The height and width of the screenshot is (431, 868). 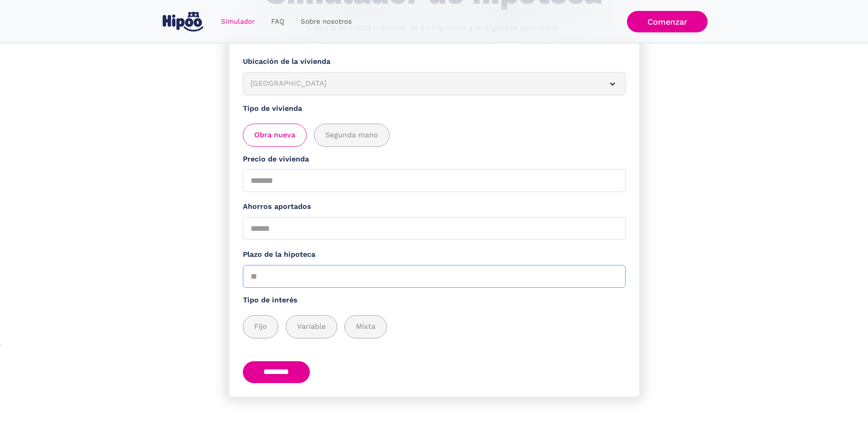 I want to click on label: Tipo de vivienda, so click(x=434, y=108).